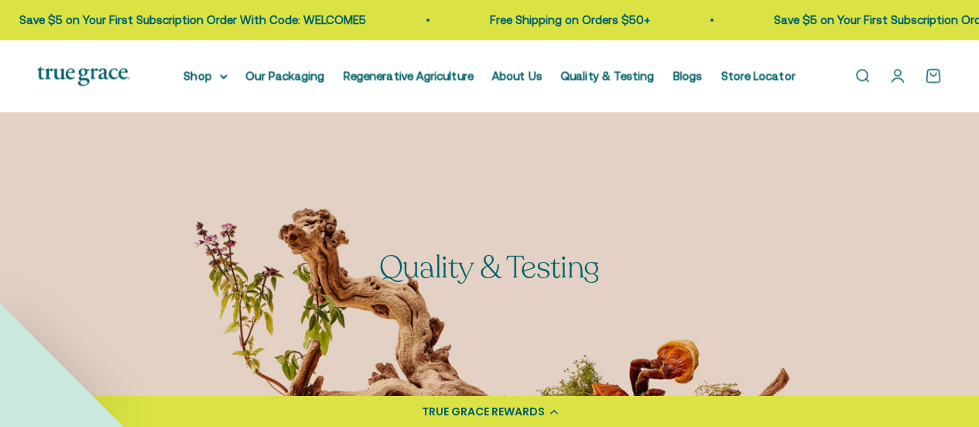  What do you see at coordinates (608, 75) in the screenshot?
I see `a: Quality & Testing` at bounding box center [608, 75].